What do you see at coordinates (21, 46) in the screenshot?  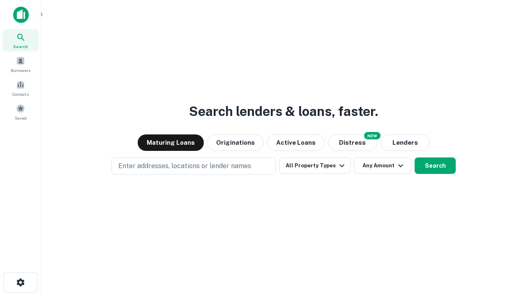 I see `span: Search` at bounding box center [21, 46].